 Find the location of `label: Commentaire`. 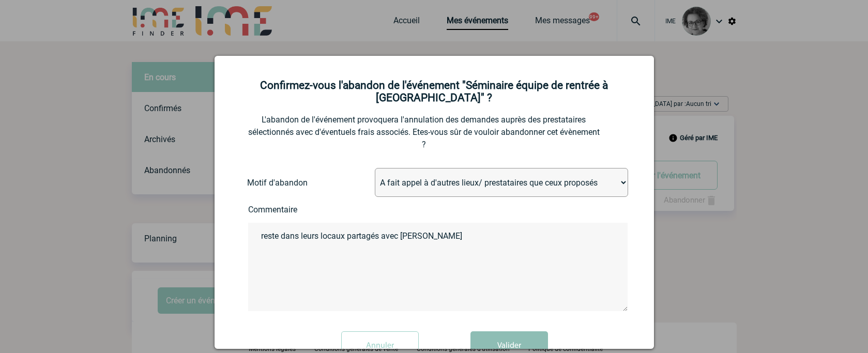

label: Commentaire is located at coordinates (290, 210).